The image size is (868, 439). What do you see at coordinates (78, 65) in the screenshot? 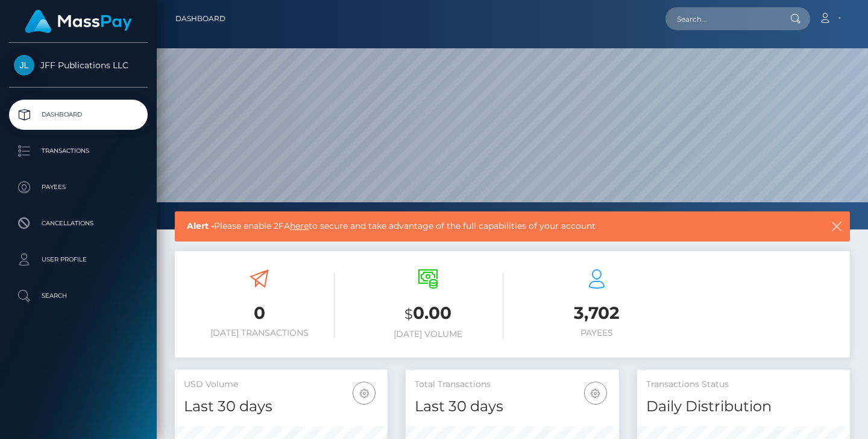
I see `span: JFF Publications LLC` at bounding box center [78, 65].